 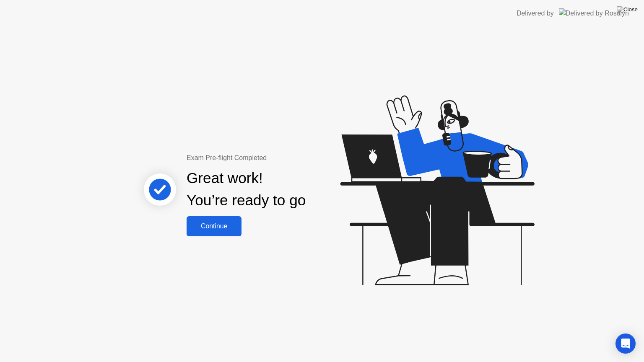 What do you see at coordinates (593, 13) in the screenshot?
I see `img: Delivered by Rosalyn` at bounding box center [593, 13].